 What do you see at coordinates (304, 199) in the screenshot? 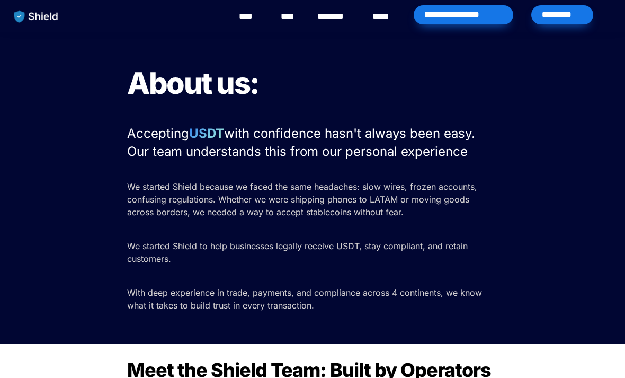
I see `span: We started Shield because we faced the same headaches: slow wires, frozen accounts, confusing reg...` at bounding box center [304, 199].